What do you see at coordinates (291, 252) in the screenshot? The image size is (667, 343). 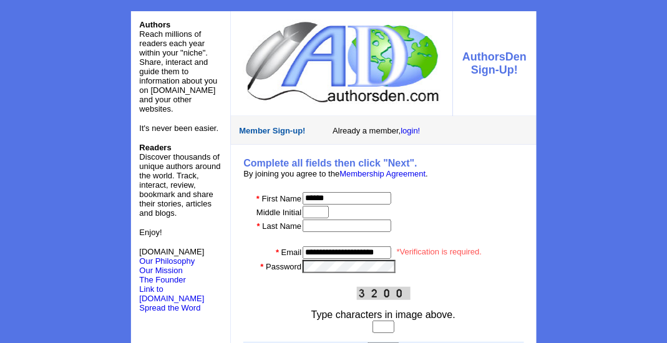 I see `font: Email` at bounding box center [291, 252].